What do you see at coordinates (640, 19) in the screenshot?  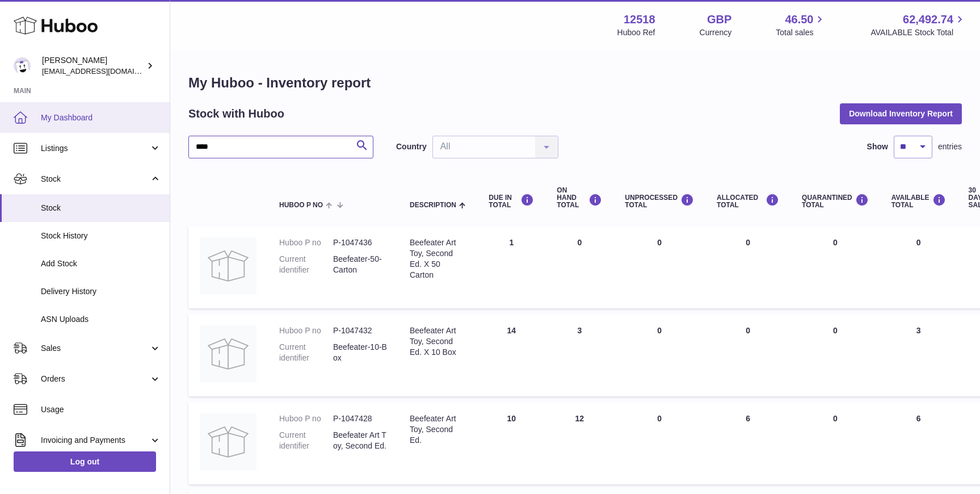 I see `strong: 12518` at bounding box center [640, 19].